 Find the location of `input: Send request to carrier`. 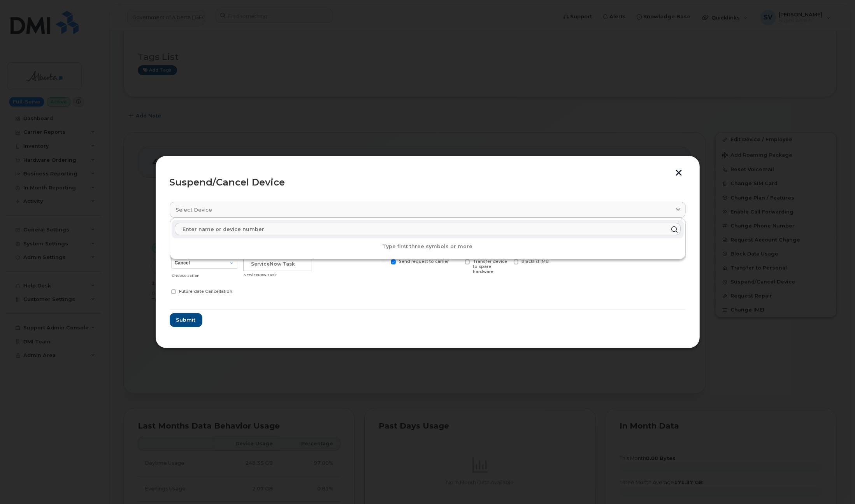

input: Send request to carrier is located at coordinates (384, 262).